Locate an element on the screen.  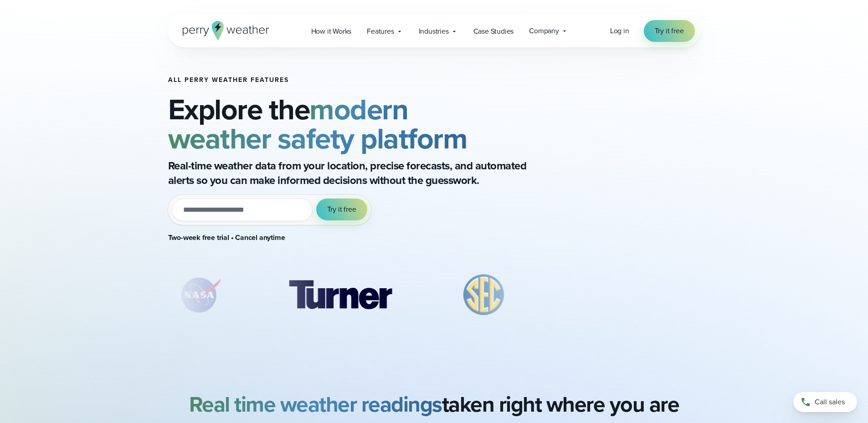
a: How it Works is located at coordinates (331, 31).